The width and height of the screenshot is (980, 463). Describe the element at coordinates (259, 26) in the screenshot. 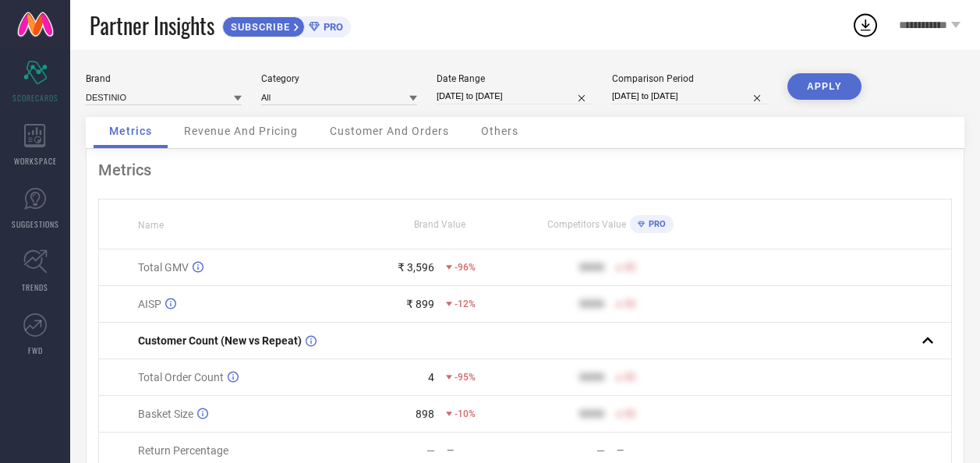

I see `span: SUBSCRIBE` at that location.